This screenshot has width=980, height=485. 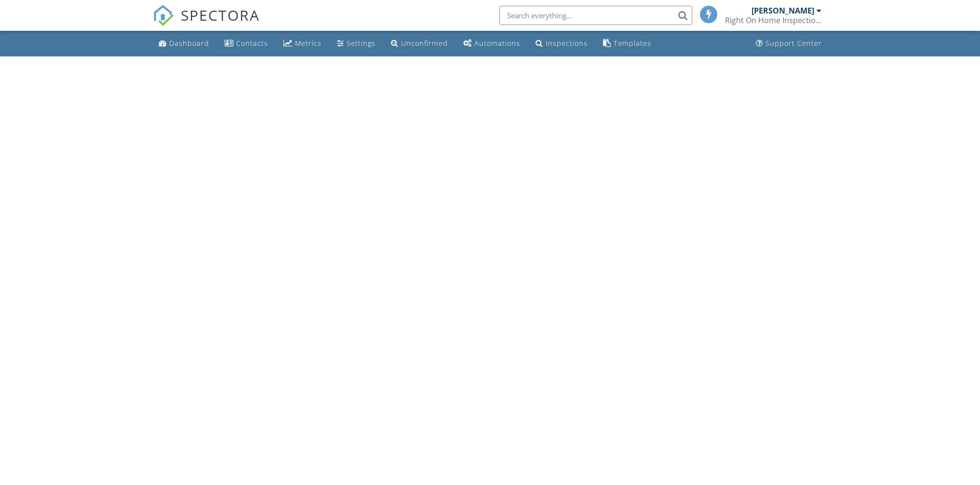 What do you see at coordinates (419, 43) in the screenshot?
I see `a: Unconfirmed` at bounding box center [419, 43].